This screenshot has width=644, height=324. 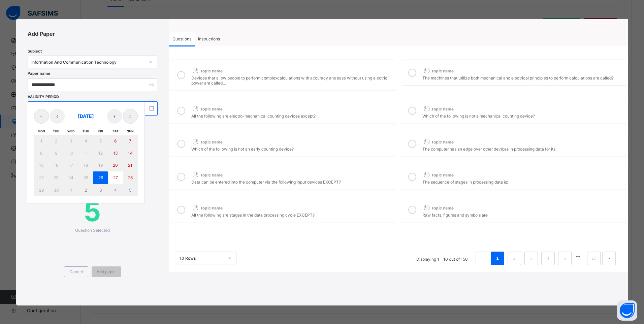 What do you see at coordinates (56, 153) in the screenshot?
I see `button: September 9, 2025` at bounding box center [56, 153].